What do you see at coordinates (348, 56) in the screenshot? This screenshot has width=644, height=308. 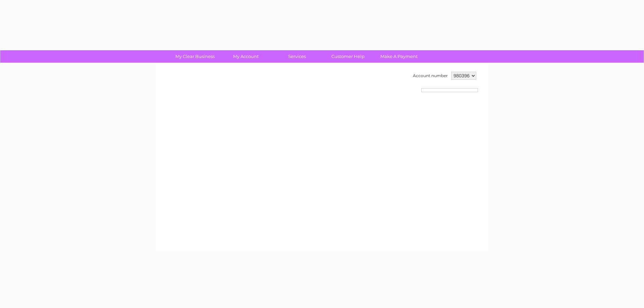 I see `a: Customer Help` at bounding box center [348, 56].